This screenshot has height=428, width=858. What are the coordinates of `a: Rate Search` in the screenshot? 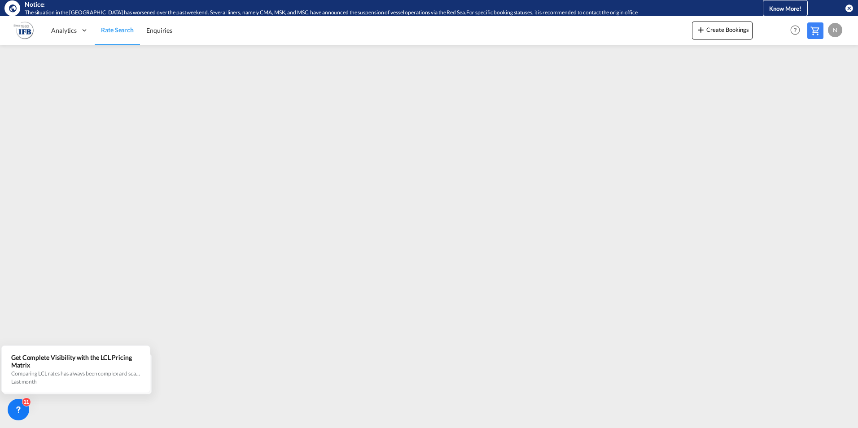 It's located at (117, 30).